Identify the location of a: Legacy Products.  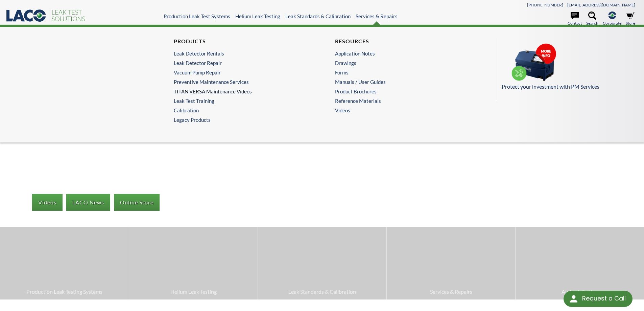
(241, 120).